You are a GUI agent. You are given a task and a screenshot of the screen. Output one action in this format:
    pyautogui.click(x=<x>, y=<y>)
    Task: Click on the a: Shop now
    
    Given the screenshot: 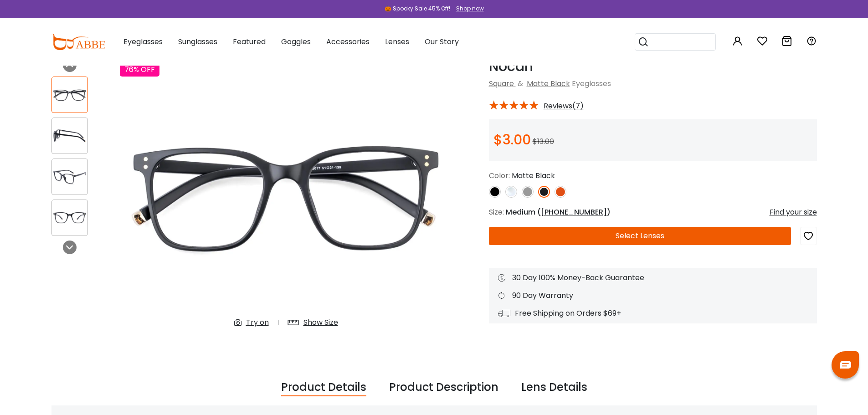 What is the action you would take?
    pyautogui.click(x=467, y=8)
    